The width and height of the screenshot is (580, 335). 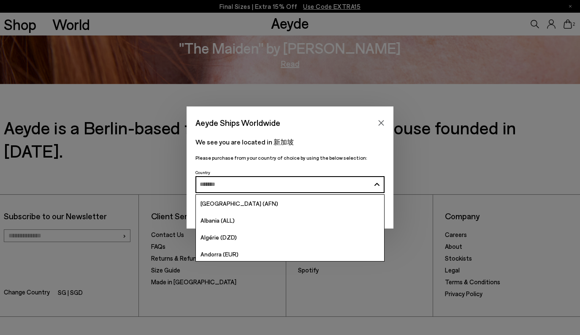 What do you see at coordinates (238, 122) in the screenshot?
I see `span: Aeyde Ships Worldwide` at bounding box center [238, 122].